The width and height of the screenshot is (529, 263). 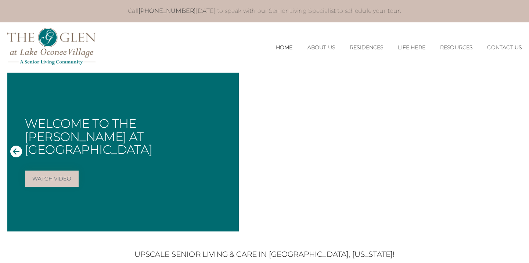 What do you see at coordinates (16, 152) in the screenshot?
I see `button: Previous Slide` at bounding box center [16, 152].